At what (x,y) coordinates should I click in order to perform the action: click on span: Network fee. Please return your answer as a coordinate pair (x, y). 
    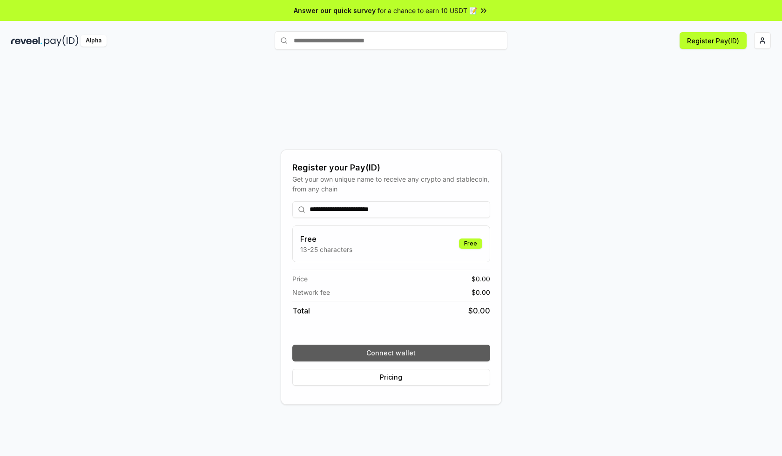
    Looking at the image, I should click on (311, 292).